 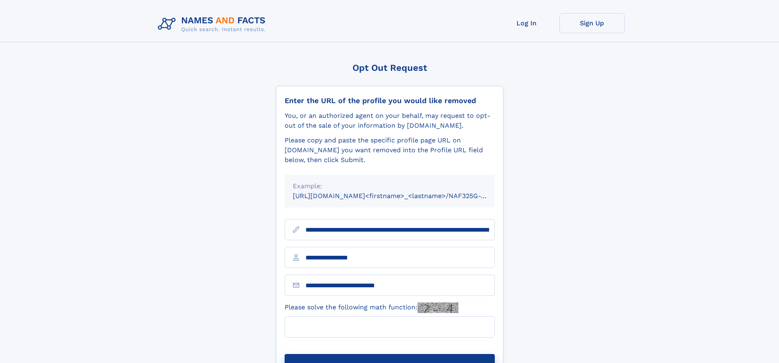 I want to click on a: Log In, so click(x=527, y=23).